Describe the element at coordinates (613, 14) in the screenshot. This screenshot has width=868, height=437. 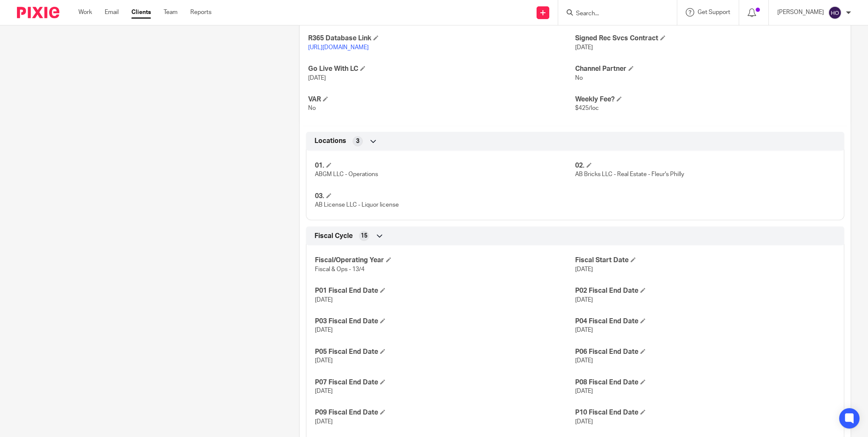
I see `input: Search` at that location.